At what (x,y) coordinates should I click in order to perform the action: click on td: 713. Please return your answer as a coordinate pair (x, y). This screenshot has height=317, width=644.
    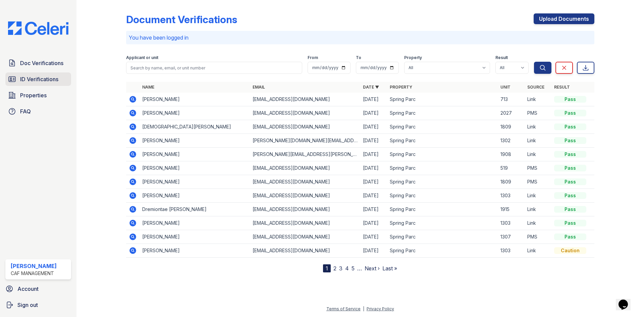
    Looking at the image, I should click on (511, 99).